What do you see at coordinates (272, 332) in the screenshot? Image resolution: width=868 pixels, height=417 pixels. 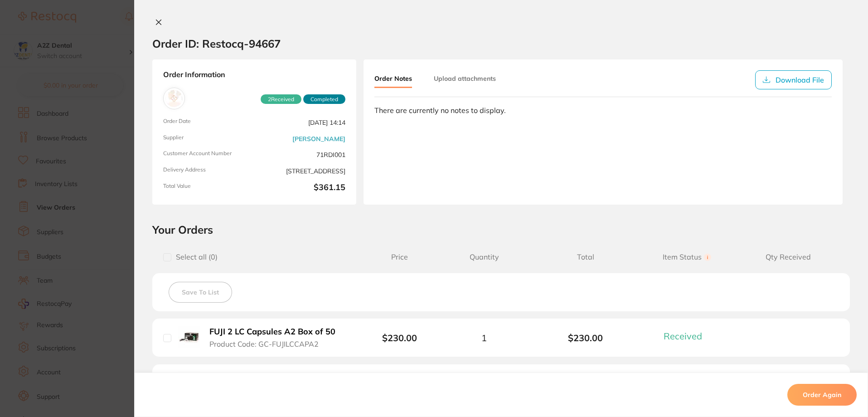 I see `b: FUJI 2 LC Capsules A2 Box of 50` at bounding box center [272, 332].